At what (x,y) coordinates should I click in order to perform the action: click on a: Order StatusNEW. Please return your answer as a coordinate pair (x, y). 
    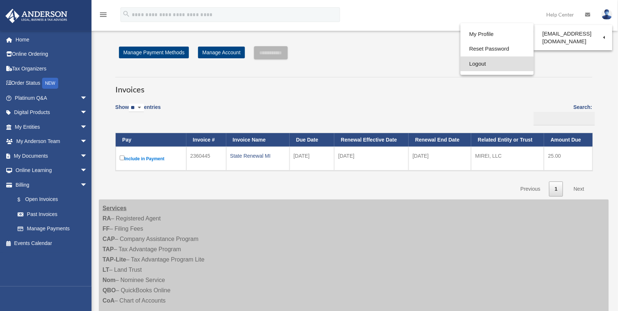
    Looking at the image, I should click on (52, 83).